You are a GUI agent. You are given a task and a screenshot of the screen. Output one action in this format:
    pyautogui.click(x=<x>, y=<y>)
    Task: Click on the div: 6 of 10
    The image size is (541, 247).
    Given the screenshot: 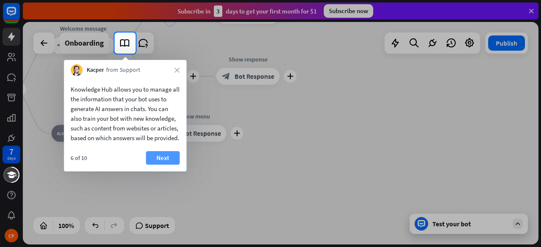 What is the action you would take?
    pyautogui.click(x=79, y=158)
    